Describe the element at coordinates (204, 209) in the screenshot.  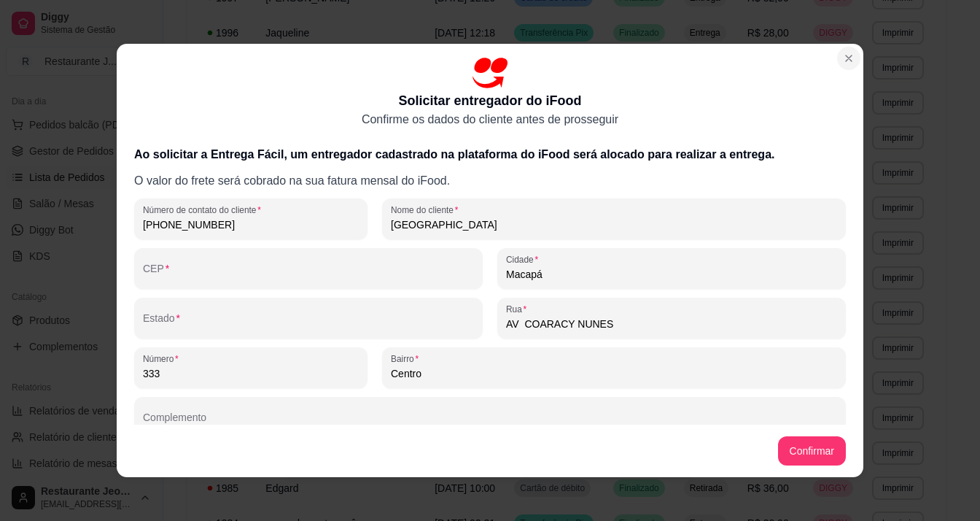
I see `label: Número de contato do cliente` at that location.